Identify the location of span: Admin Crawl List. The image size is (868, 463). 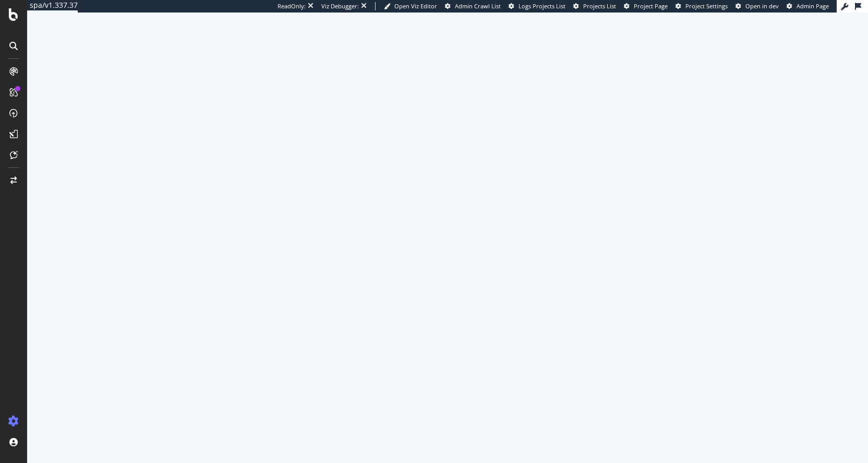
(478, 6).